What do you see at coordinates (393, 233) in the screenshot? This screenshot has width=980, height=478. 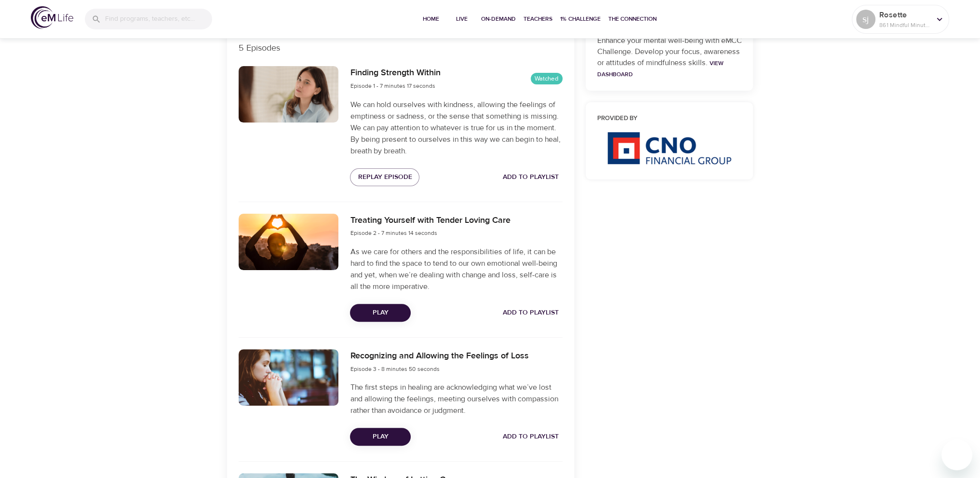 I see `span: Episode 2 - 7 minutes 14 seconds` at bounding box center [393, 233].